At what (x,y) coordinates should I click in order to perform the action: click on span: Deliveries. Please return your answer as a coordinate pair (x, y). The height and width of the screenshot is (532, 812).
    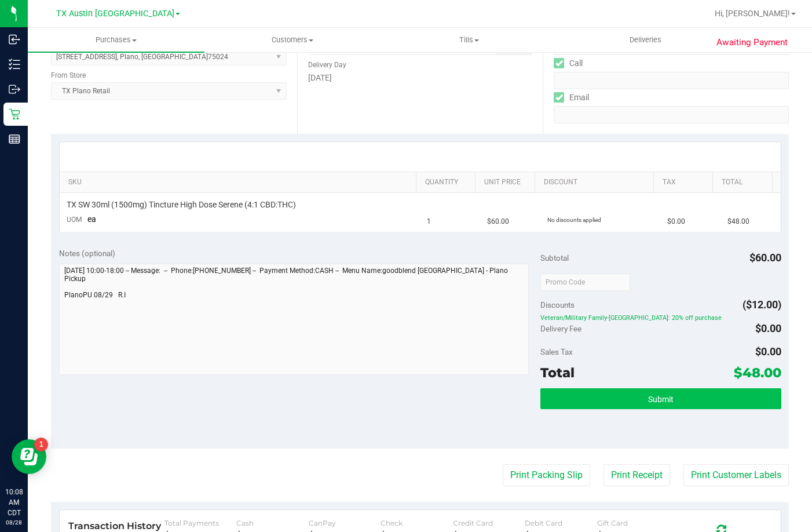
    Looking at the image, I should click on (645, 40).